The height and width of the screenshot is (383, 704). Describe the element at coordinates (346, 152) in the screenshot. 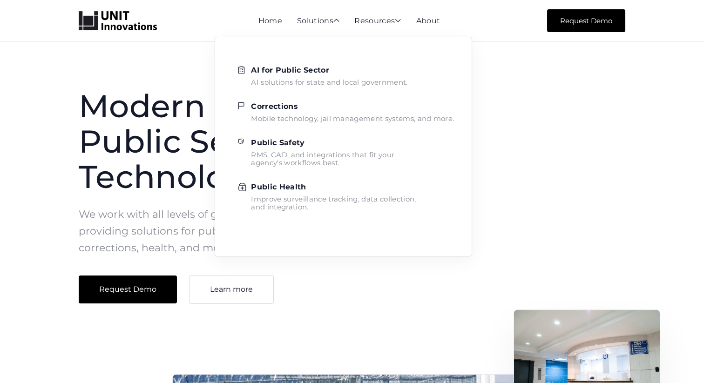

I see `a: Public SafetyRMS, CAD, and integrations that fit youragency's workflows best.` at that location.